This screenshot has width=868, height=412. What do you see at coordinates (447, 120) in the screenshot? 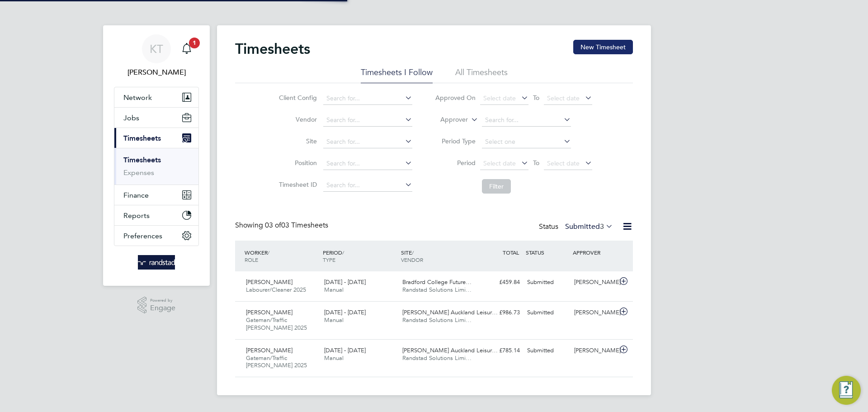
I see `label: Approver` at bounding box center [447, 120].